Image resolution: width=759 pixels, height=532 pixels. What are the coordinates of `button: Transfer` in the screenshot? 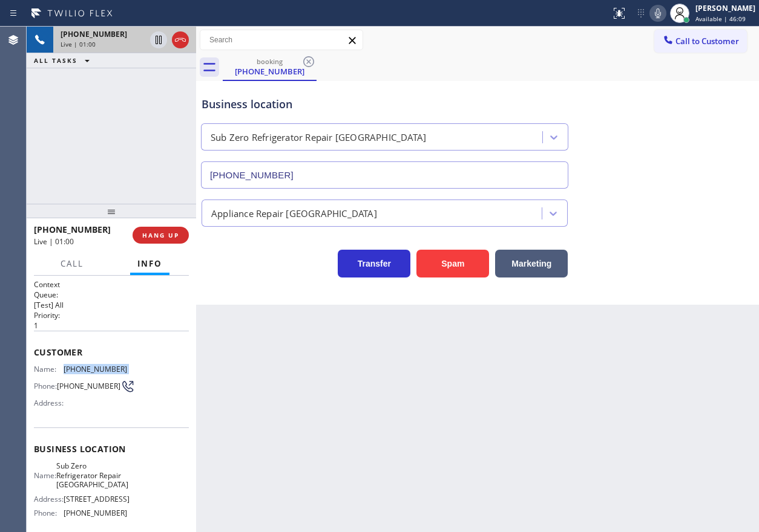 It's located at (374, 264).